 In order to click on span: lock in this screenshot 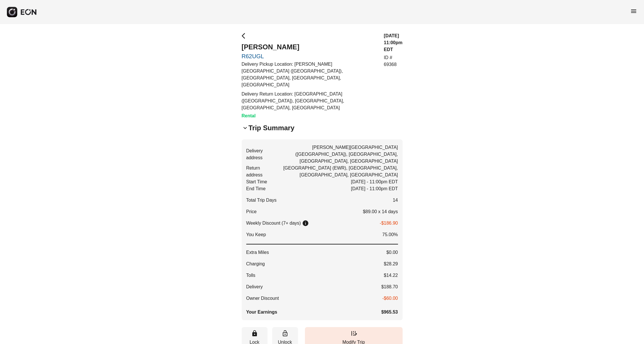, I will do `click(255, 333)`.